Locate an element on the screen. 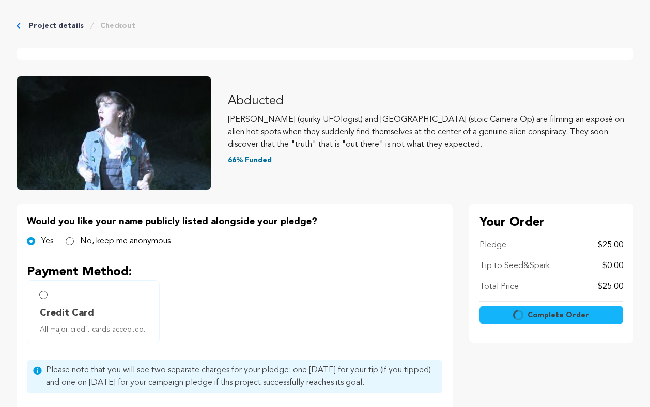 The image size is (650, 407). p: Would you like your name publicly listed alongside your pledge? is located at coordinates (234, 222).